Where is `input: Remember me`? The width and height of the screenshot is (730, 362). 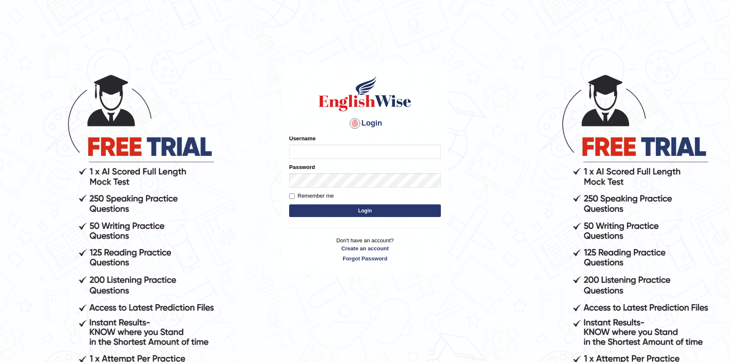
input: Remember me is located at coordinates (292, 196).